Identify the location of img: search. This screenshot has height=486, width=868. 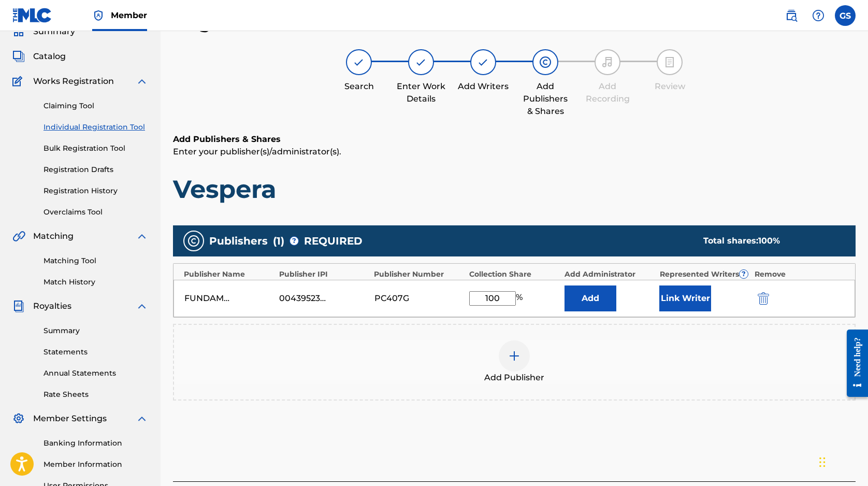
(791, 16).